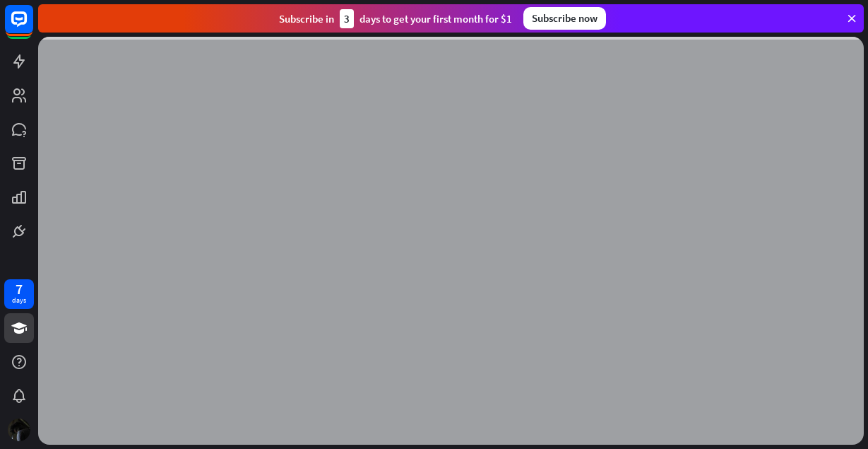 This screenshot has width=868, height=449. What do you see at coordinates (19, 301) in the screenshot?
I see `div: days` at bounding box center [19, 301].